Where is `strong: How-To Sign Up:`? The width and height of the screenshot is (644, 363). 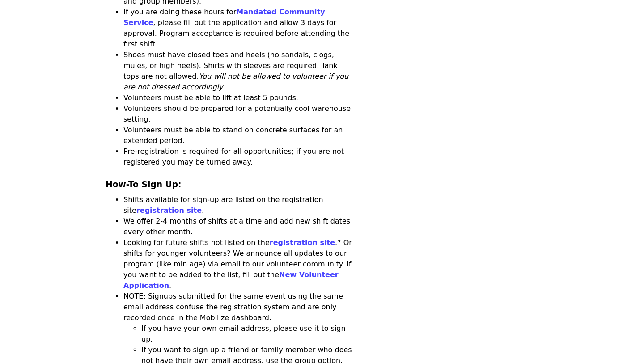 strong: How-To Sign Up: is located at coordinates (143, 184).